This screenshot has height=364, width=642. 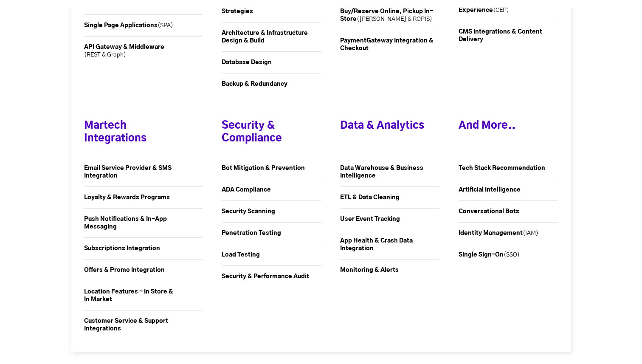 I want to click on strong: Conversational Bots, so click(x=489, y=211).